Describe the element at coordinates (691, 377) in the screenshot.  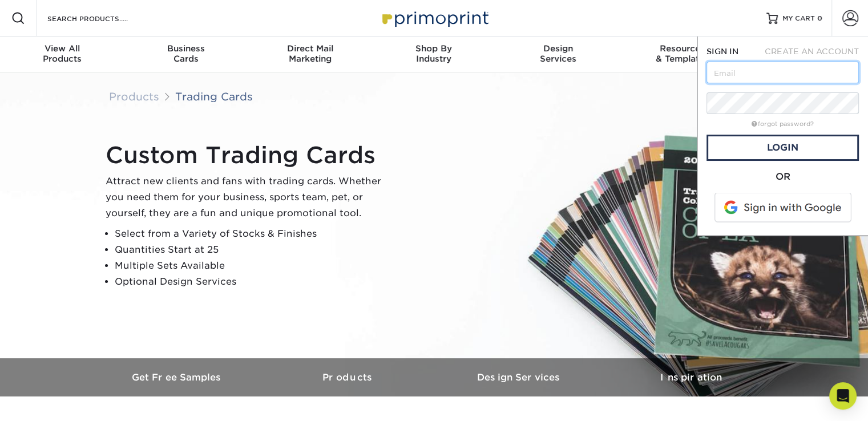
I see `h3: Inspiration` at that location.